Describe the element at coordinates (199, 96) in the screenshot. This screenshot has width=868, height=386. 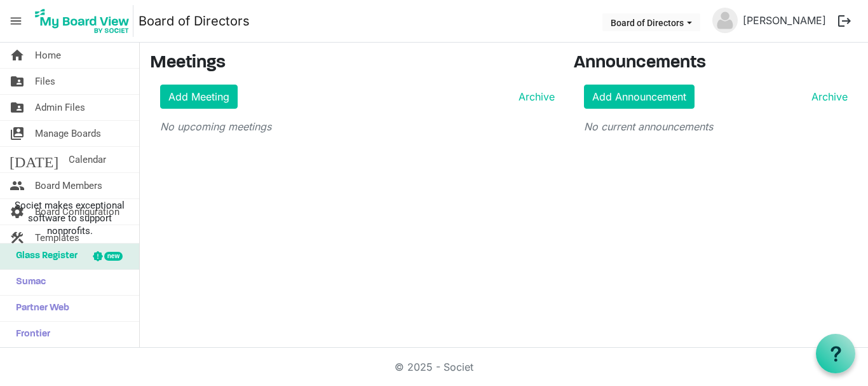
I see `a: Add Meeting` at that location.